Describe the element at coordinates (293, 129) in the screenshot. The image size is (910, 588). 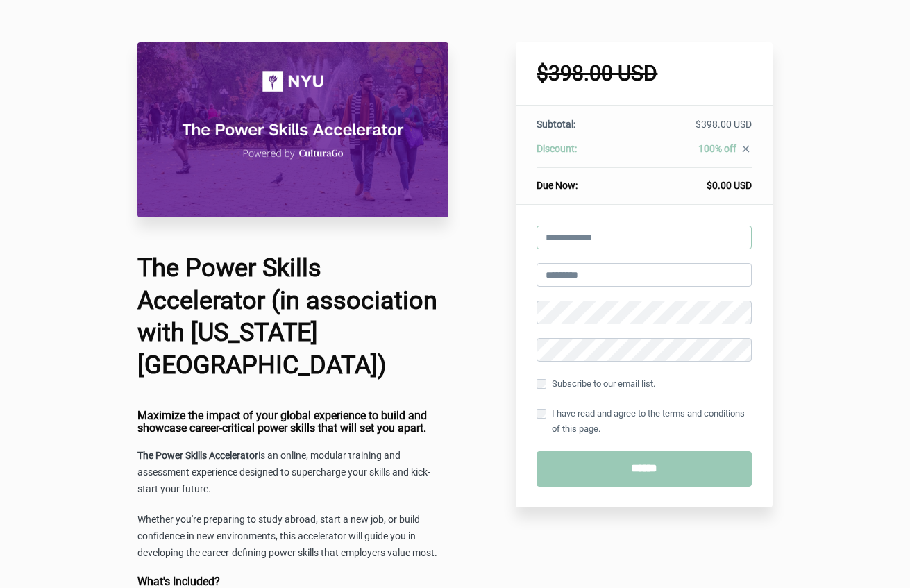
I see `img: df048d-50d-f7c-151f-a3e8a0be5b4c_Welcome_Video_Thumbnail_1_.png` at that location.